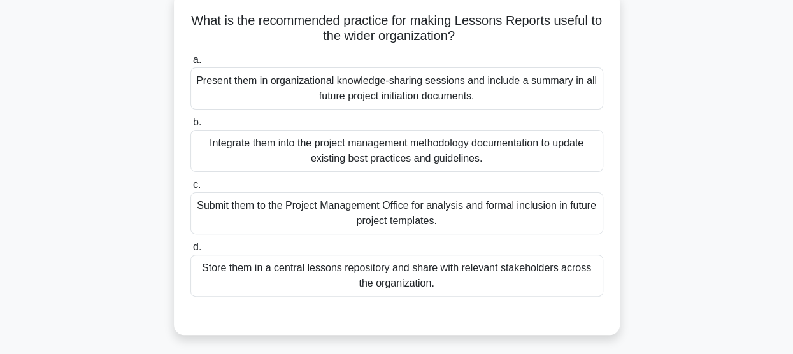  What do you see at coordinates (197, 59) in the screenshot?
I see `span: a.` at bounding box center [197, 59].